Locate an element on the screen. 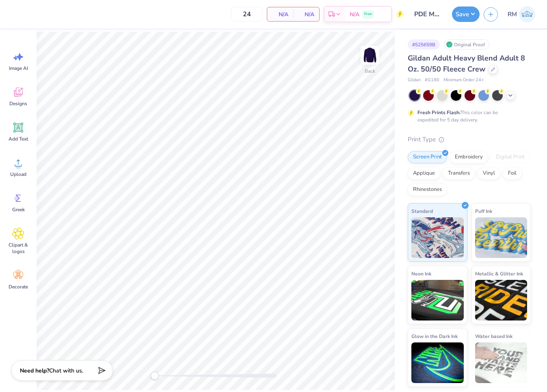 The height and width of the screenshot is (392, 547). div: Transfers is located at coordinates (459, 173).